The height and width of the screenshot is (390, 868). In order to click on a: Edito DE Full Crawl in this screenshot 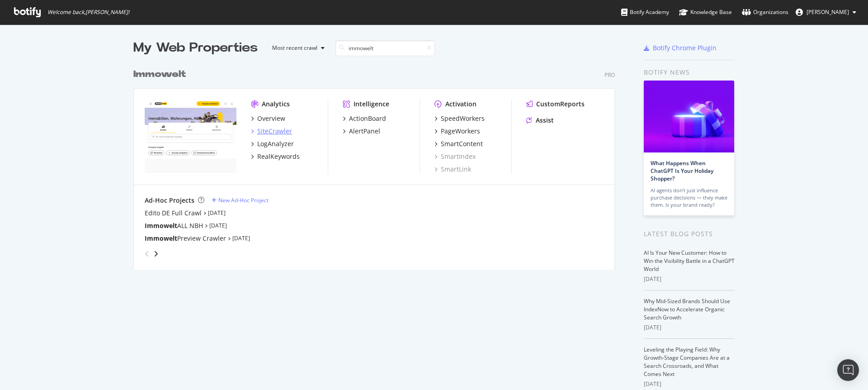, I will do `click(173, 213)`.